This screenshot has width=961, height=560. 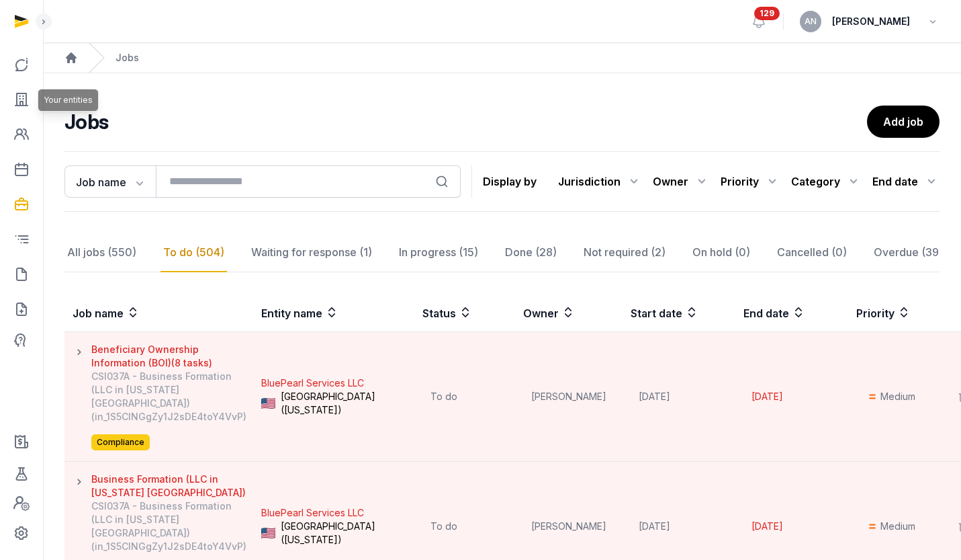 I want to click on span: (8 tasks), so click(x=191, y=362).